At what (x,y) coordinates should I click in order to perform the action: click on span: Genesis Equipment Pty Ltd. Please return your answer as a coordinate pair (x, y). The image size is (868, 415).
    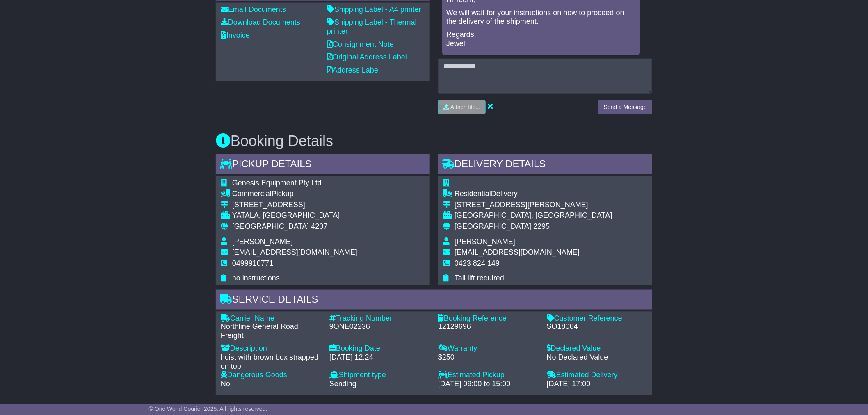
    Looking at the image, I should click on (277, 183).